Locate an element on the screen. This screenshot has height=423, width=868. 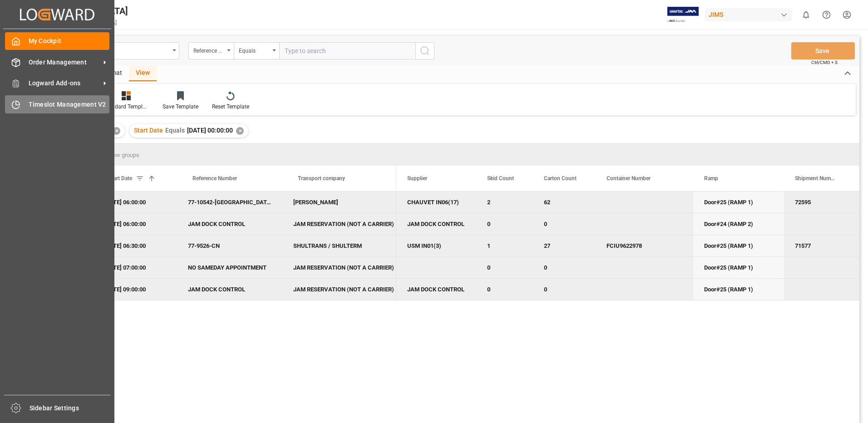
span: Reference Number is located at coordinates (215, 178).